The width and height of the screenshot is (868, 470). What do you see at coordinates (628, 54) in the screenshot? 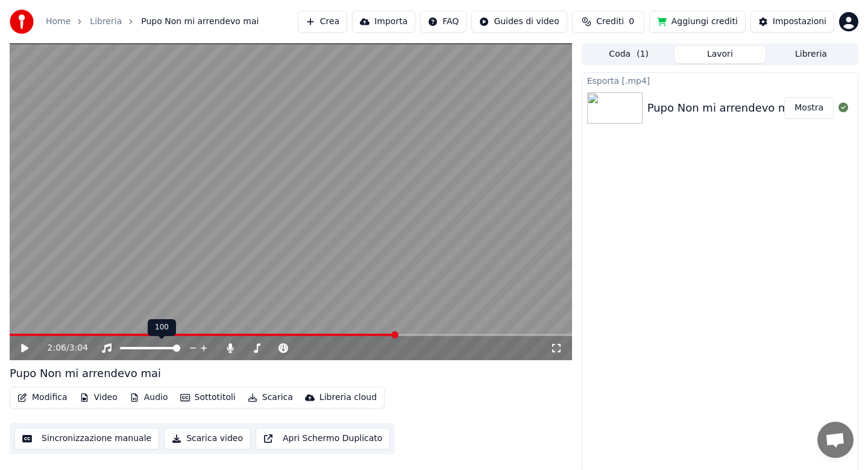
I see `button: Coda` at bounding box center [628, 54].